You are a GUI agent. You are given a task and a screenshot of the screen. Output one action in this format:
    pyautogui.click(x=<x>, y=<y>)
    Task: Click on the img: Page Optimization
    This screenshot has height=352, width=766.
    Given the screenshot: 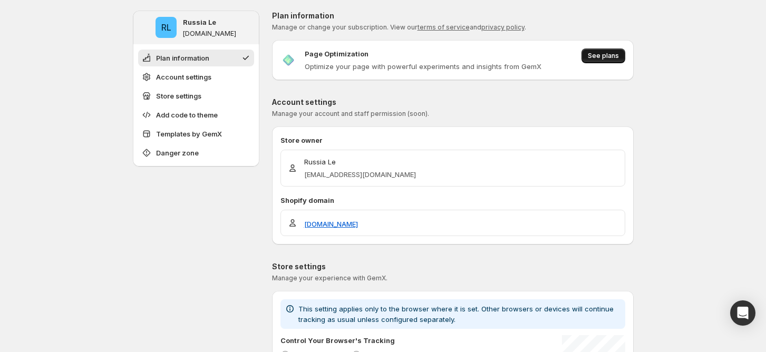 What is the action you would take?
    pyautogui.click(x=288, y=60)
    